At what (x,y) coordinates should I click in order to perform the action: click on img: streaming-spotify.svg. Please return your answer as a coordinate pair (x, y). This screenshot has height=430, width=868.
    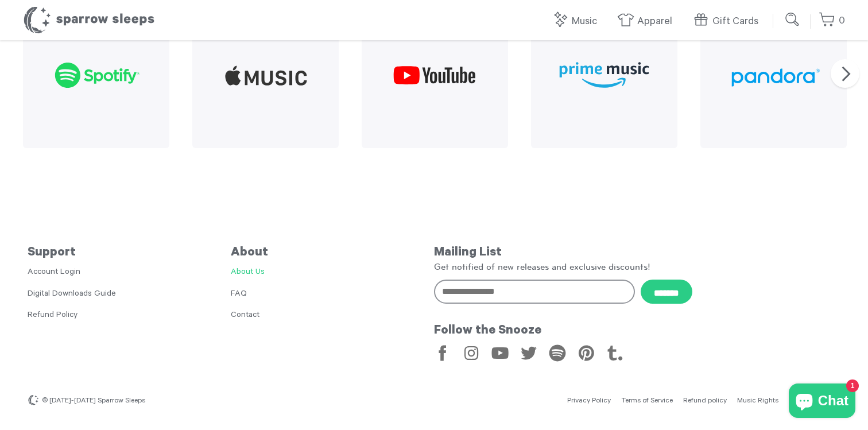
    Looking at the image, I should click on (96, 75).